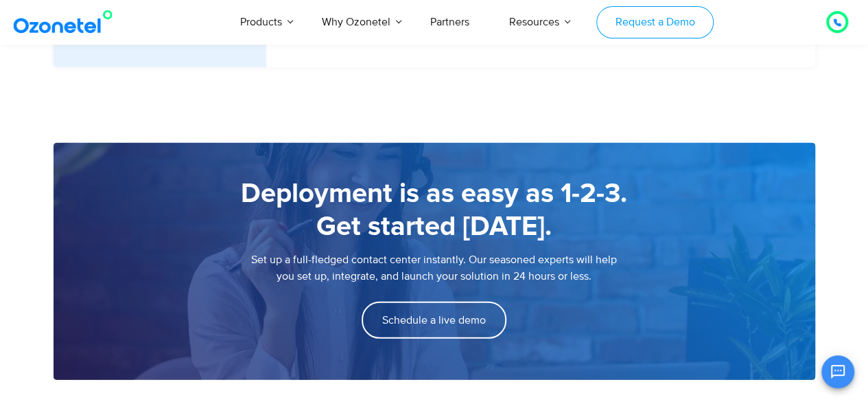  Describe the element at coordinates (434, 268) in the screenshot. I see `p: Set up a full-fledged contact center instantly. Our seasoned experts will help you set up, integr...` at that location.